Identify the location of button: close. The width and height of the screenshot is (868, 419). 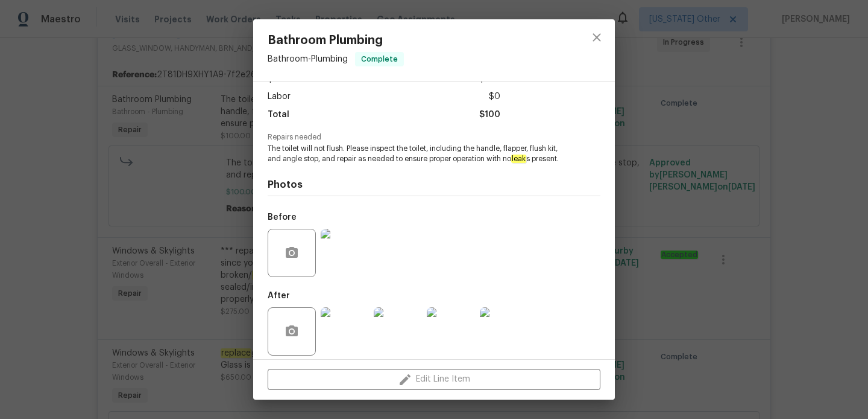
(597, 37).